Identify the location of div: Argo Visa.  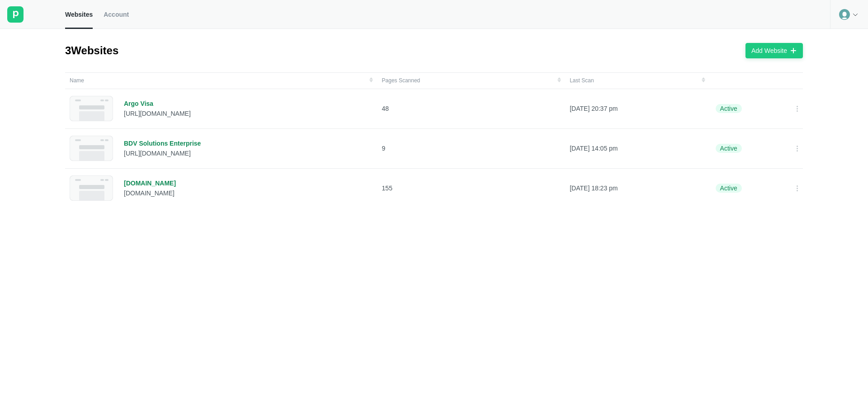
(157, 104).